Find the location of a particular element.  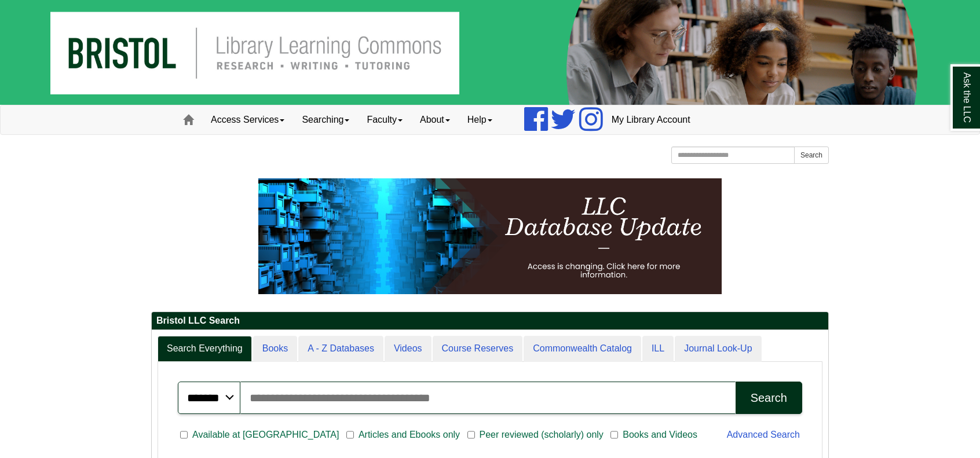

input: Articles and Ebooks only is located at coordinates (350, 435).